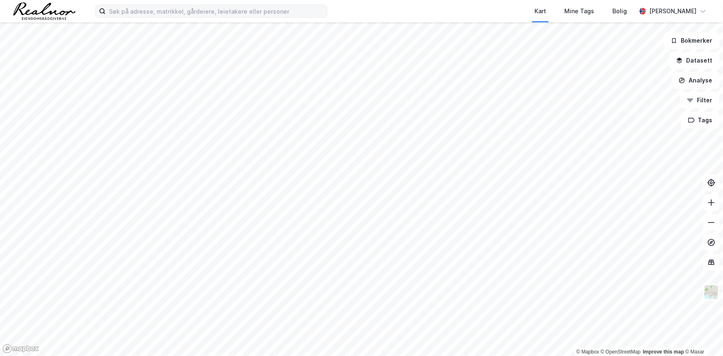  What do you see at coordinates (663, 352) in the screenshot?
I see `a: Improve this map` at bounding box center [663, 352].